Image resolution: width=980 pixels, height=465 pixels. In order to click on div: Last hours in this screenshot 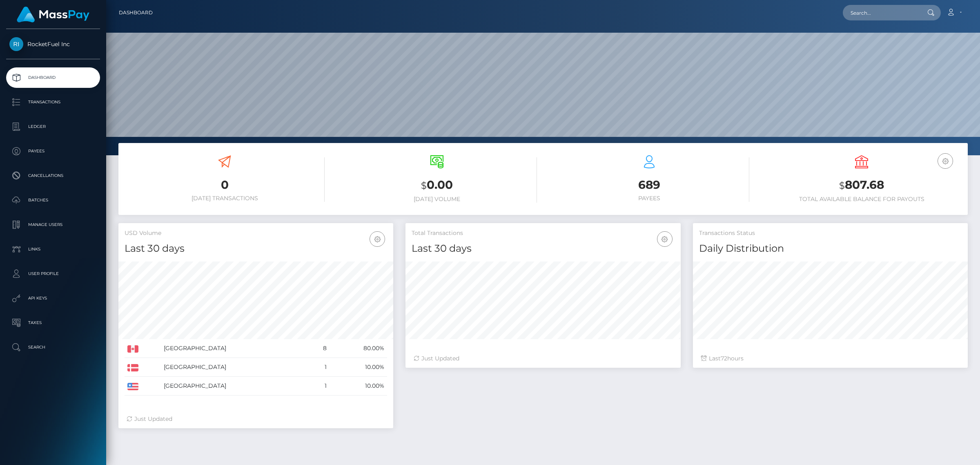, I will do `click(830, 358)`.